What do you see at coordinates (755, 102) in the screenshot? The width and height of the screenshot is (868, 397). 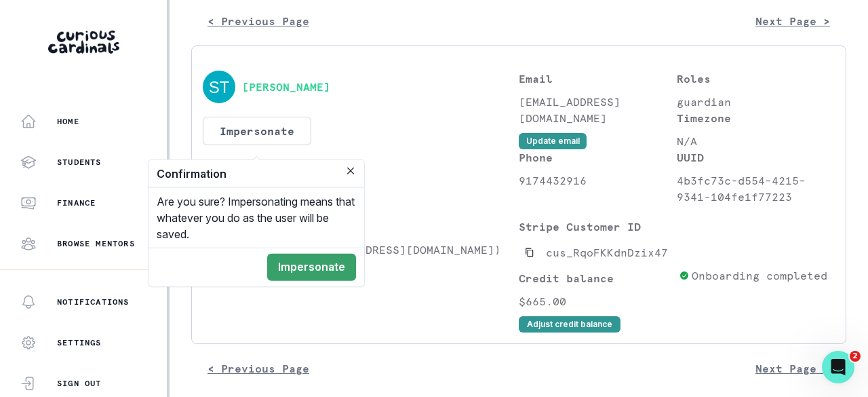 I see `p: guardian` at bounding box center [755, 102].